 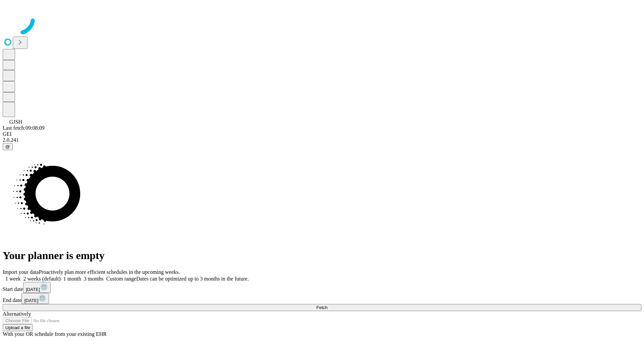 I want to click on span: With your OR schedule from your existing EHR, so click(x=55, y=334).